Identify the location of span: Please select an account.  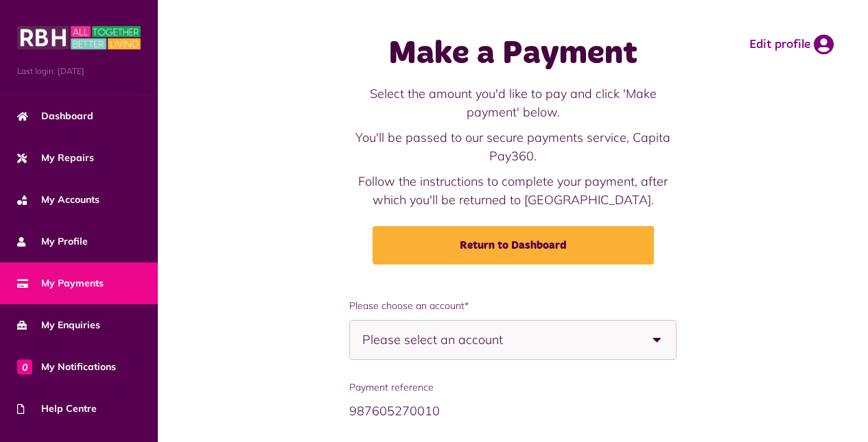
(456, 340).